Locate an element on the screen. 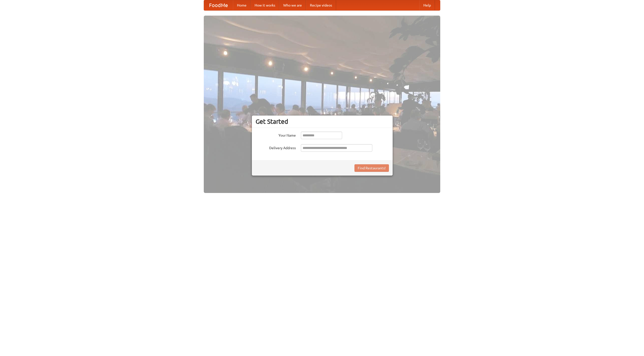 Image resolution: width=644 pixels, height=356 pixels. a: Who we are is located at coordinates (292, 5).